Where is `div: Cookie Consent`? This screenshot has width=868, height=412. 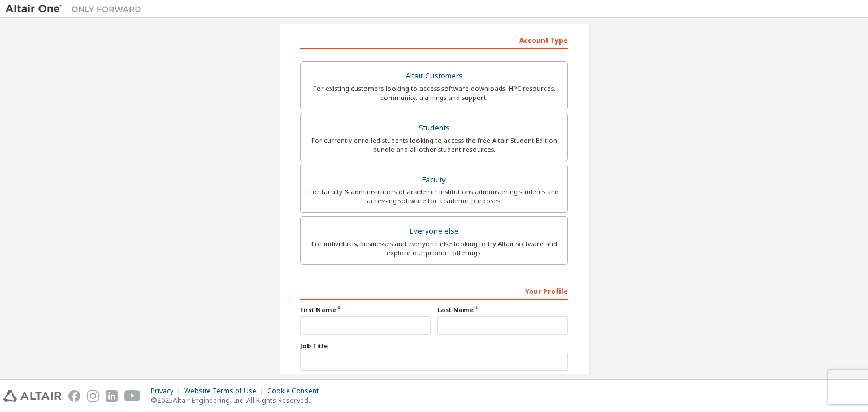
div: Cookie Consent is located at coordinates (296, 391).